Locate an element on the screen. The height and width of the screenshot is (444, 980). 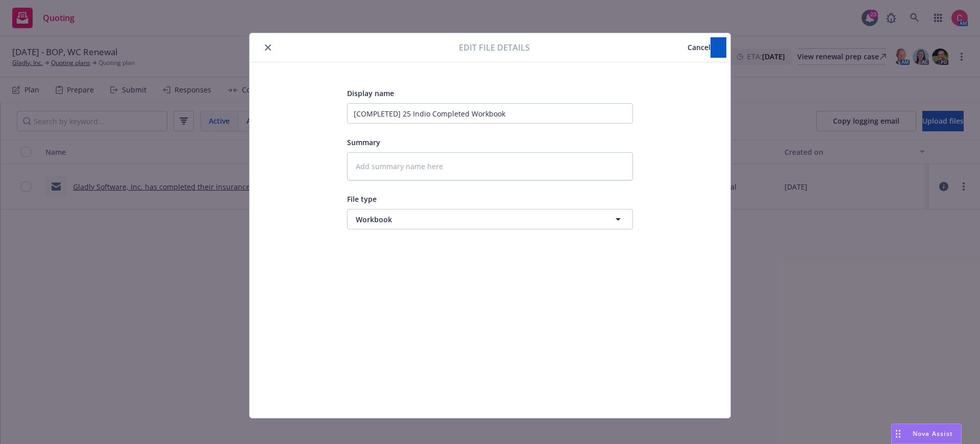
span: Edit file details is located at coordinates (494, 48).